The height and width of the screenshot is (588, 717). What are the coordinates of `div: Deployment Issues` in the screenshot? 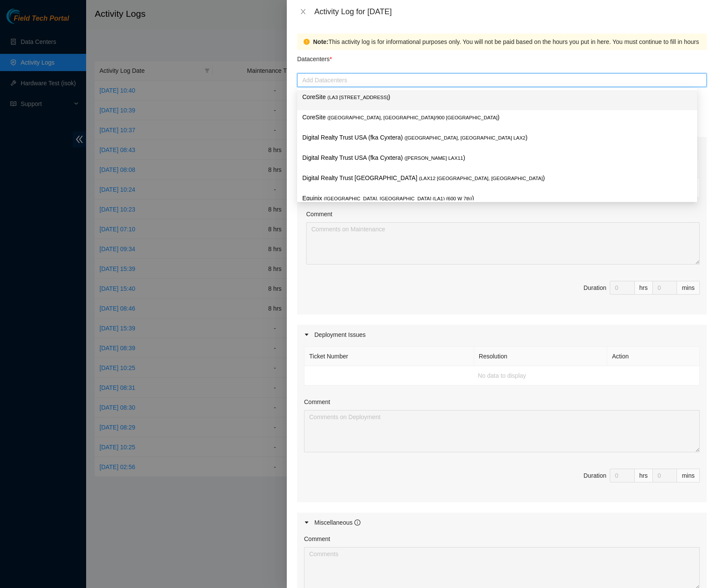 It's located at (502, 335).